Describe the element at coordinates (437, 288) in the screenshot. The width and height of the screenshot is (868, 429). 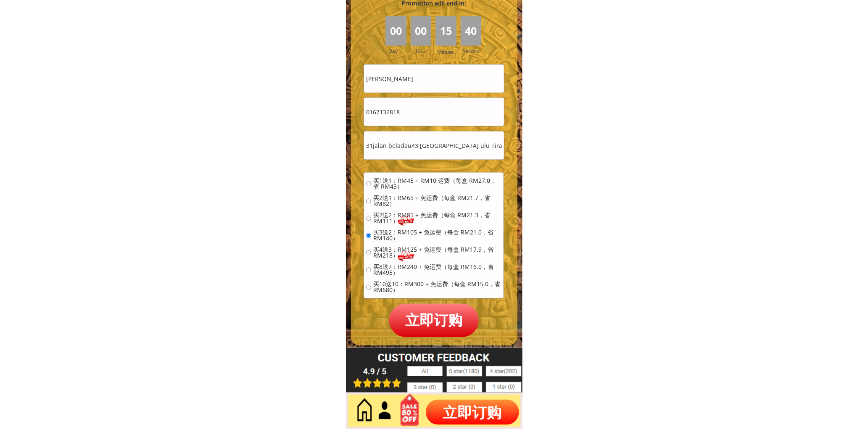
I see `span: 买10送10：RM300 + 免运费（每盒 RM15.0，省 RM680）` at that location.